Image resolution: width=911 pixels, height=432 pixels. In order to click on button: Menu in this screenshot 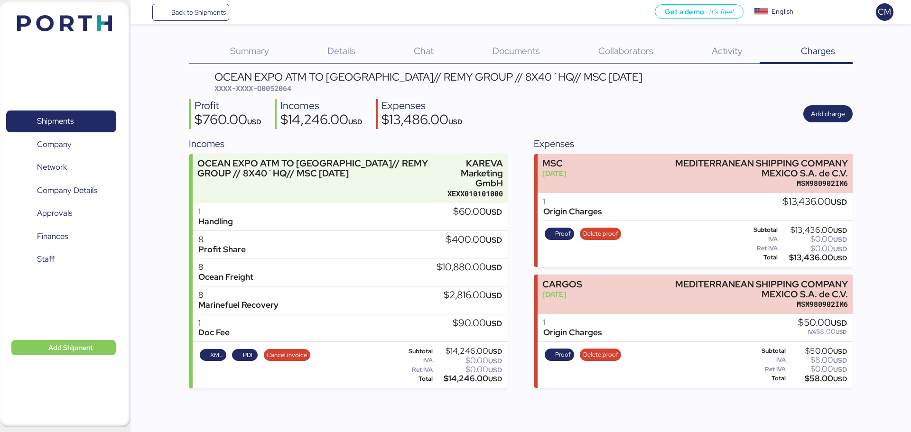, I will do `click(144, 12)`.